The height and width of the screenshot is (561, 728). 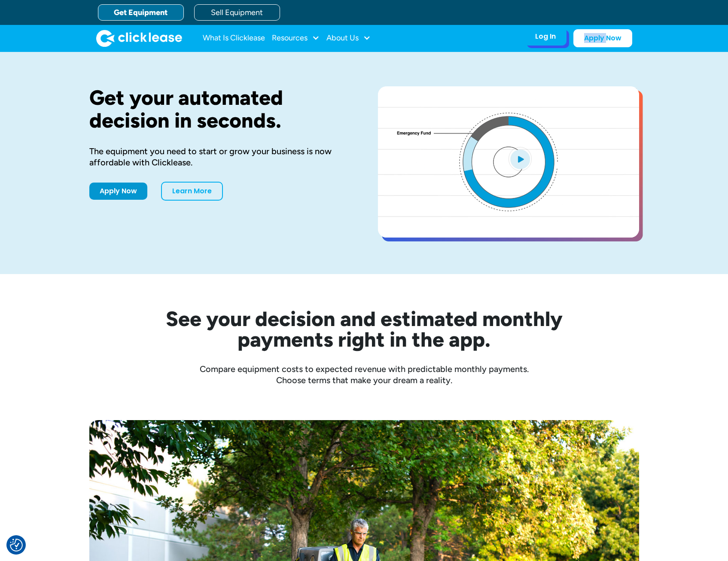 What do you see at coordinates (295, 38) in the screenshot?
I see `div: Resources` at bounding box center [295, 38].